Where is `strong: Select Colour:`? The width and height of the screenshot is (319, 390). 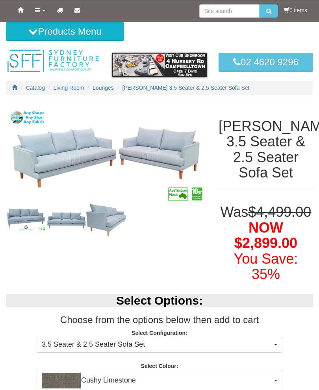 strong: Select Colour: is located at coordinates (160, 366).